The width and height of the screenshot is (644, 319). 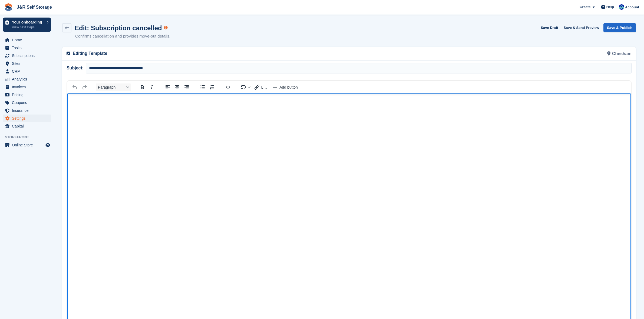 What do you see at coordinates (492, 54) in the screenshot?
I see `div: Chesham` at bounding box center [492, 54].